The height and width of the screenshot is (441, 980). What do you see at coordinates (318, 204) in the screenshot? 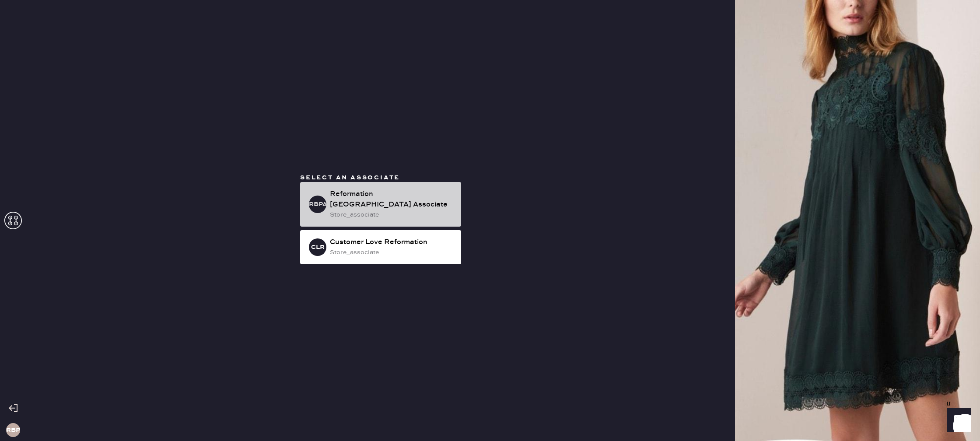
I see `h3: RBPA` at bounding box center [318, 204].